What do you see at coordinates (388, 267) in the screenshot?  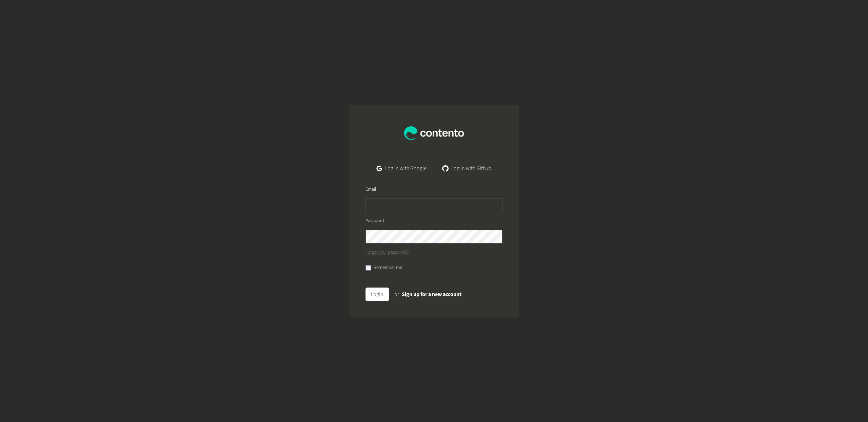 I see `label: Remember me` at bounding box center [388, 267].